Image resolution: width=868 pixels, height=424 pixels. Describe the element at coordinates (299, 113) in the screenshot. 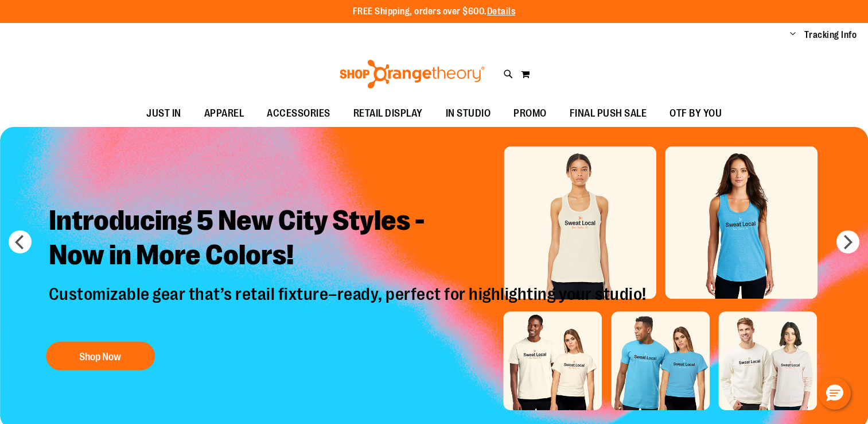

I see `a: ACCESSORIES` at that location.